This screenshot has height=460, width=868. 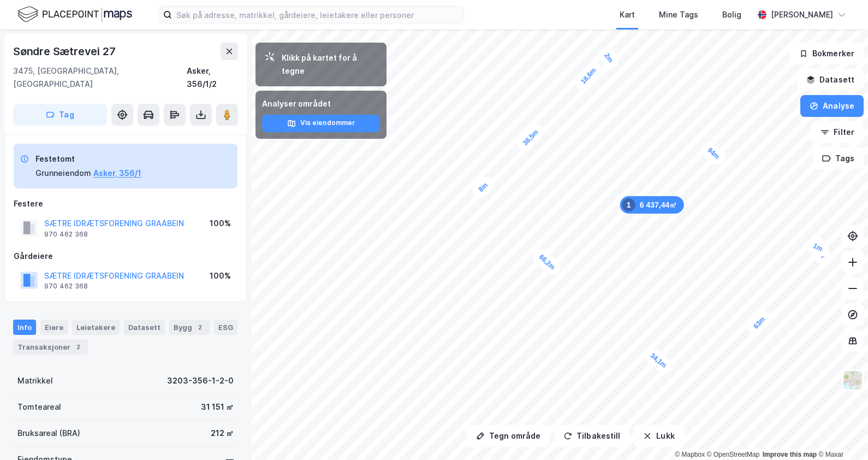 I want to click on button: Vis eiendommer, so click(x=321, y=124).